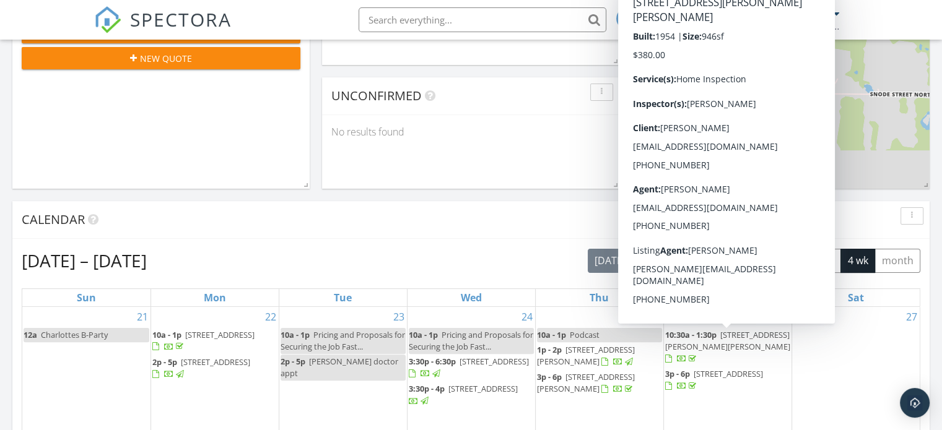 This screenshot has width=942, height=430. What do you see at coordinates (674, 184) in the screenshot?
I see `a: © MapTiler` at bounding box center [674, 184].